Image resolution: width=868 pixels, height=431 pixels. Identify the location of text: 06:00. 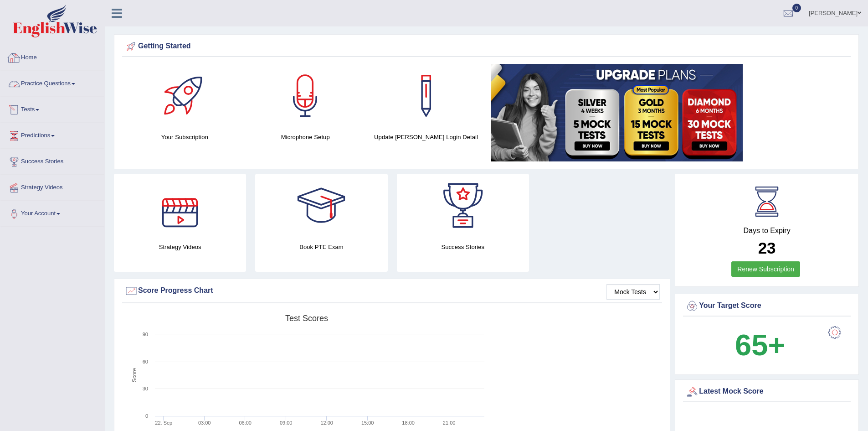
(245, 422).